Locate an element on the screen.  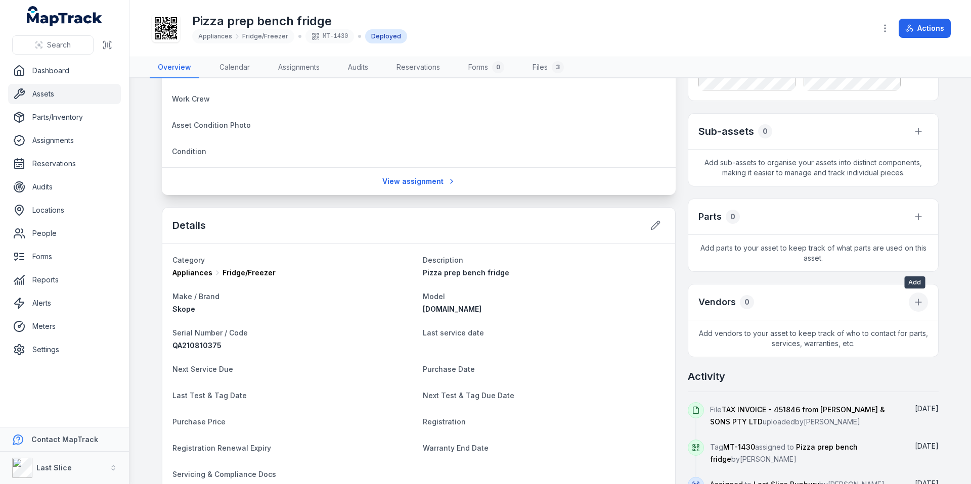
a: Settings is located at coordinates (64, 350).